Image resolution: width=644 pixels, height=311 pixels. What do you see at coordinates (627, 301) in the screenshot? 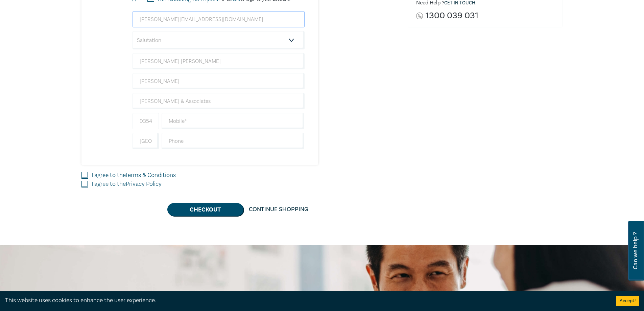
I see `button: Accept cookies` at bounding box center [627, 301].